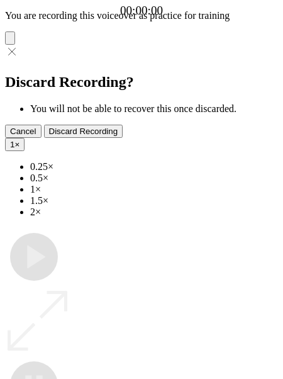 The height and width of the screenshot is (379, 283). I want to click on li: 2×, so click(154, 212).